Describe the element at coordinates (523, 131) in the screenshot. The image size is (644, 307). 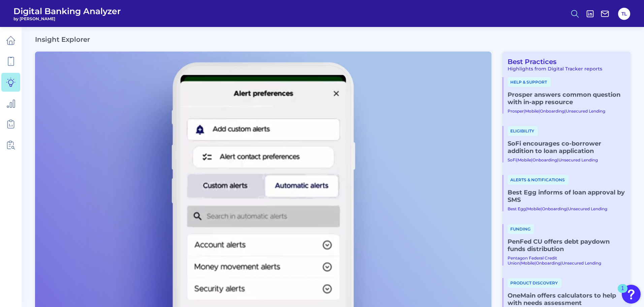
I see `a: Eligibility` at that location.